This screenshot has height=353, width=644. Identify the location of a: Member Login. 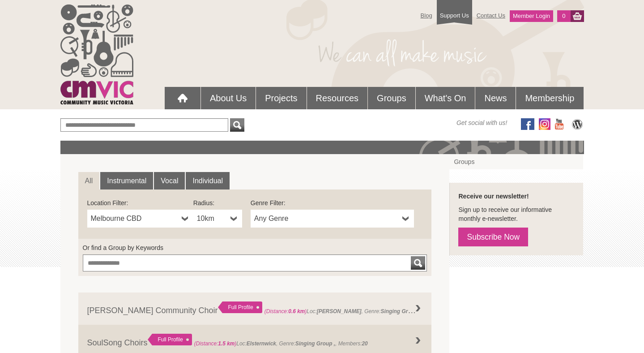
(531, 16).